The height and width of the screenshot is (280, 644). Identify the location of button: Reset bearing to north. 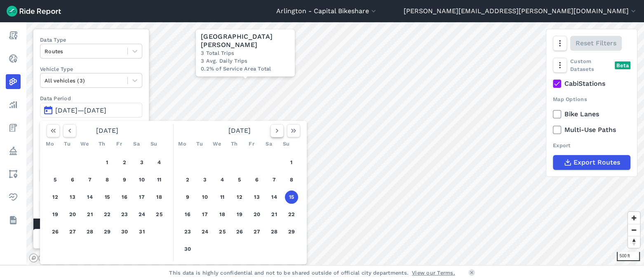
(634, 242).